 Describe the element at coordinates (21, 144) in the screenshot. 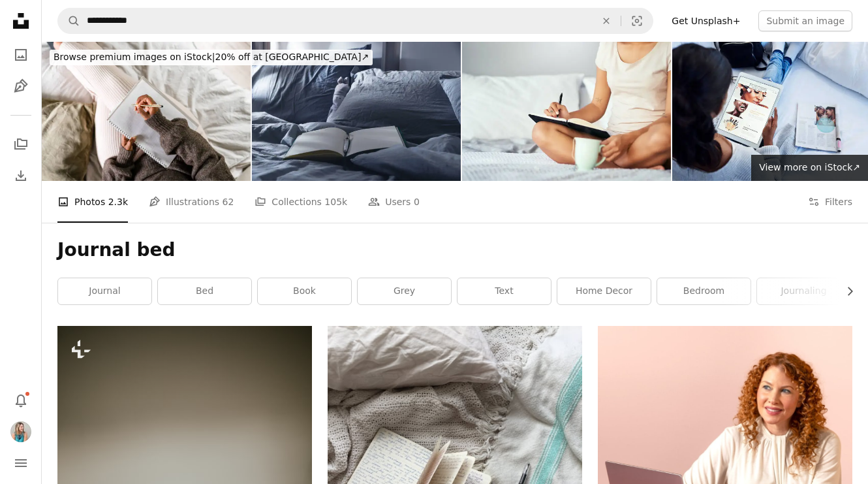

I see `a: Collections` at that location.